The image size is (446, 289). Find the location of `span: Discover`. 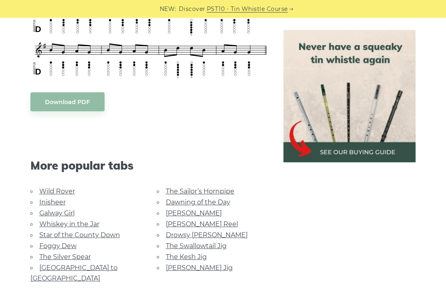

span: Discover is located at coordinates (192, 9).